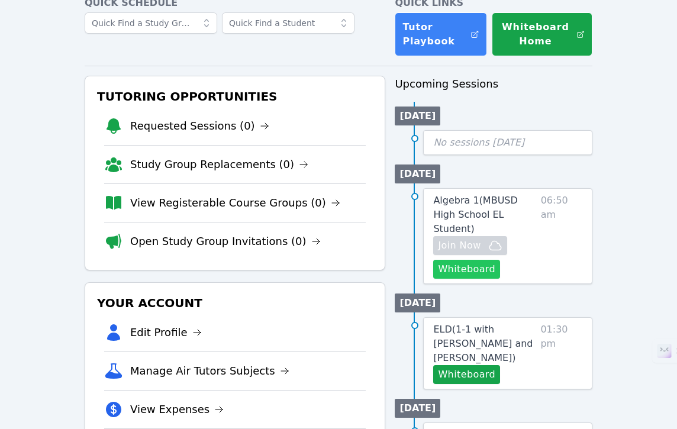 The image size is (677, 429). What do you see at coordinates (561, 236) in the screenshot?
I see `span: 06:50 am` at bounding box center [561, 236].